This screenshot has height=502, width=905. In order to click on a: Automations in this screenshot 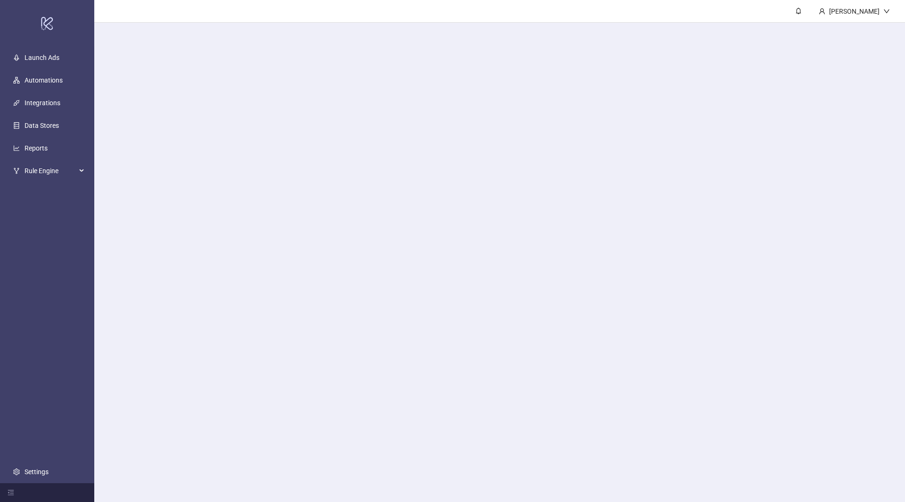, I will do `click(43, 80)`.